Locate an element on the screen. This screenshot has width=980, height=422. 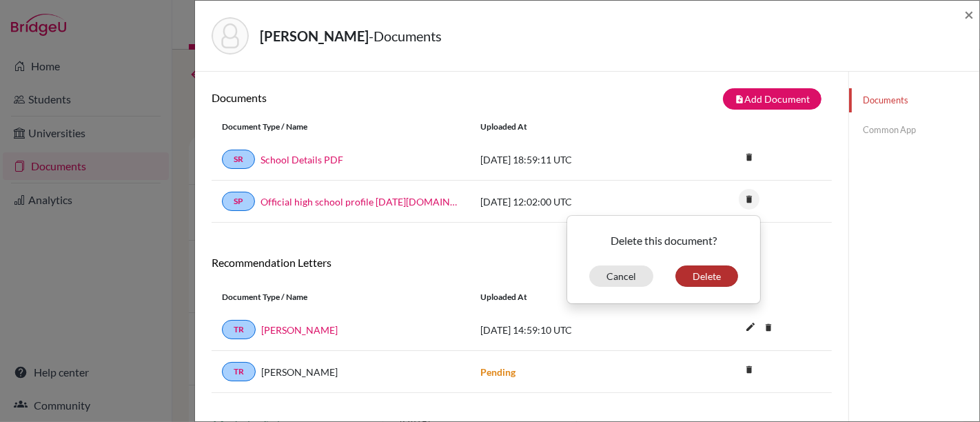
div: delete is located at coordinates (664, 259).